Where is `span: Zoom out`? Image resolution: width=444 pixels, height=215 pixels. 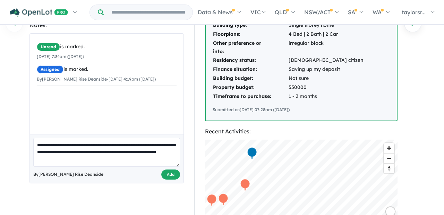 span: Zoom out is located at coordinates (389, 158).